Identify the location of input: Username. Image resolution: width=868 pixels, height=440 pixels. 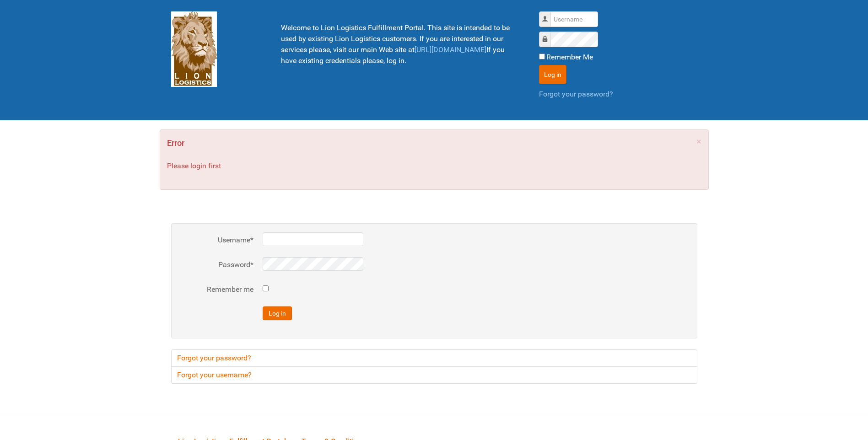
(574, 19).